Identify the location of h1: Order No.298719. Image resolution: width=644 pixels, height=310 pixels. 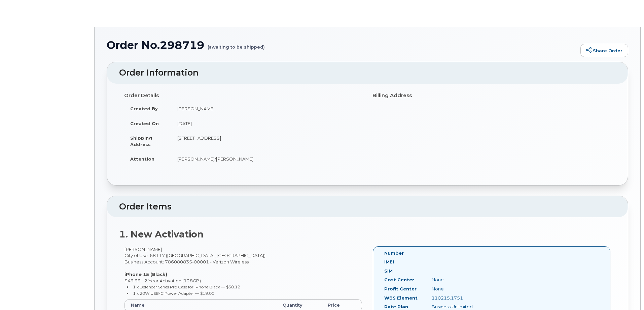
(342, 45).